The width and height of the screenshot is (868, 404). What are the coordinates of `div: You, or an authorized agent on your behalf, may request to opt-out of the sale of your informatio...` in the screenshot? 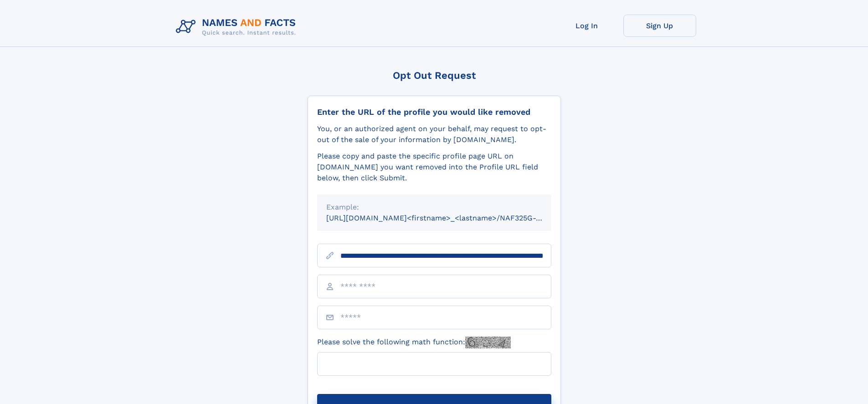 It's located at (434, 134).